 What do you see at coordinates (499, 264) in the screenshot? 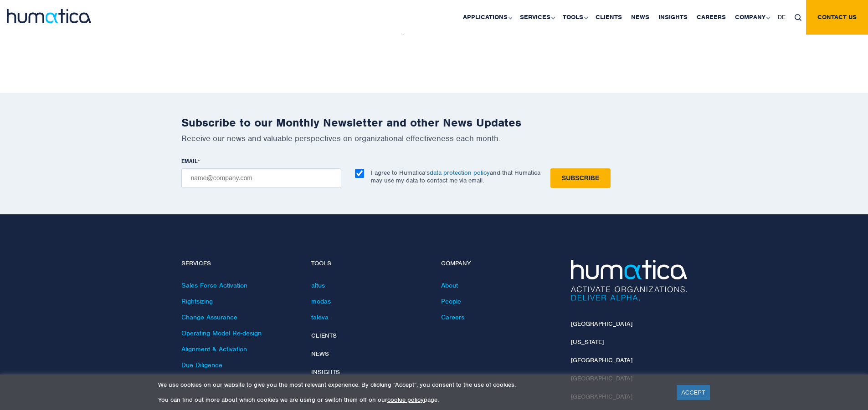
I see `h4: Company` at bounding box center [499, 264].